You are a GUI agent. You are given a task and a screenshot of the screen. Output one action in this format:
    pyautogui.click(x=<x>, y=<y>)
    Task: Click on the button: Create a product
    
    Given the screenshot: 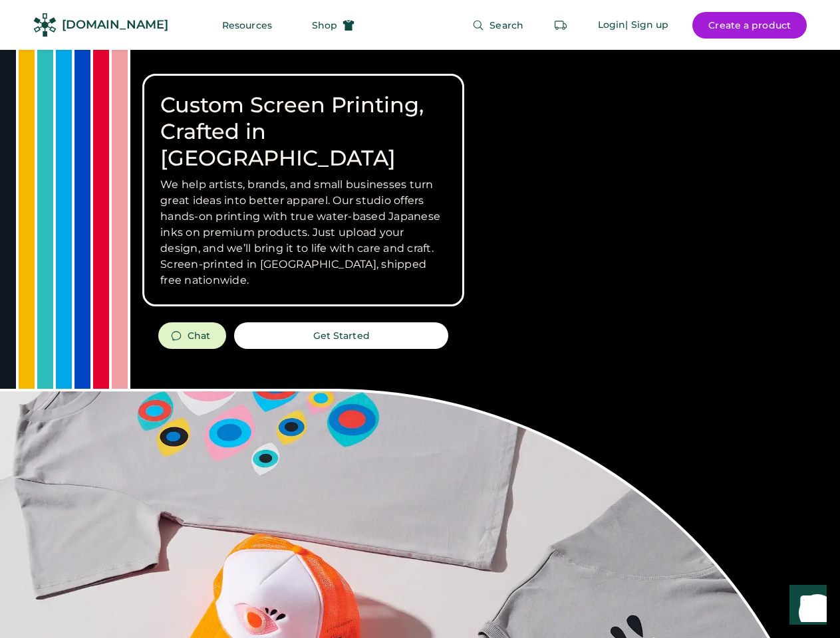 What is the action you would take?
    pyautogui.click(x=750, y=25)
    